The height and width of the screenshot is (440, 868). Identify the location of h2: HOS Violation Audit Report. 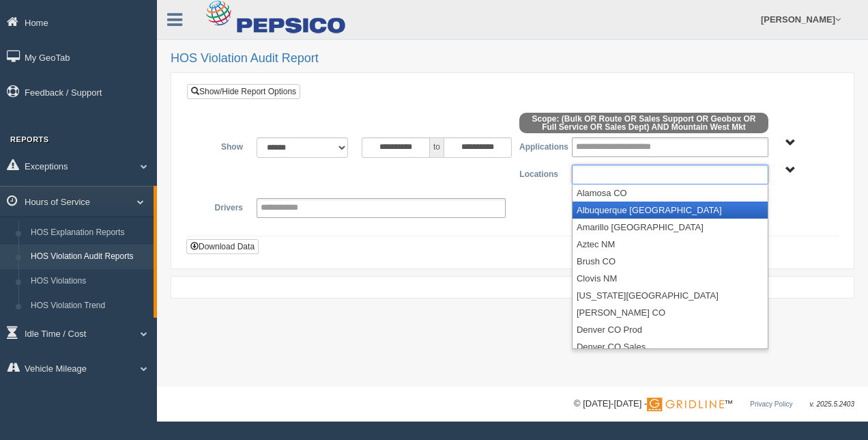
(512, 58).